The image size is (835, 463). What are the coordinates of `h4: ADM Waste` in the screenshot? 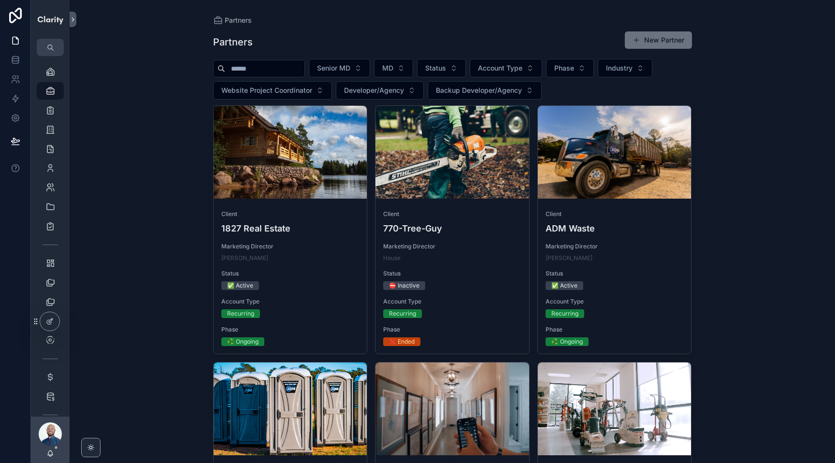 It's located at (615, 228).